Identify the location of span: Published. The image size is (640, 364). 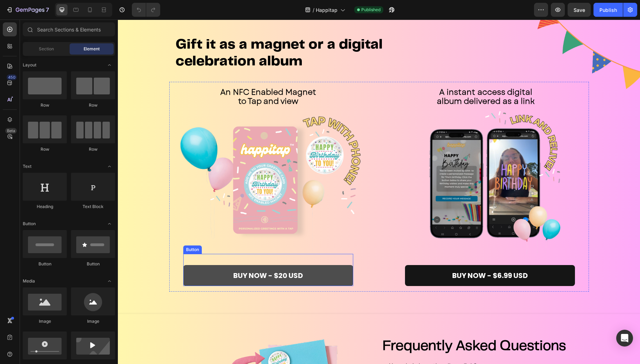
(371, 10).